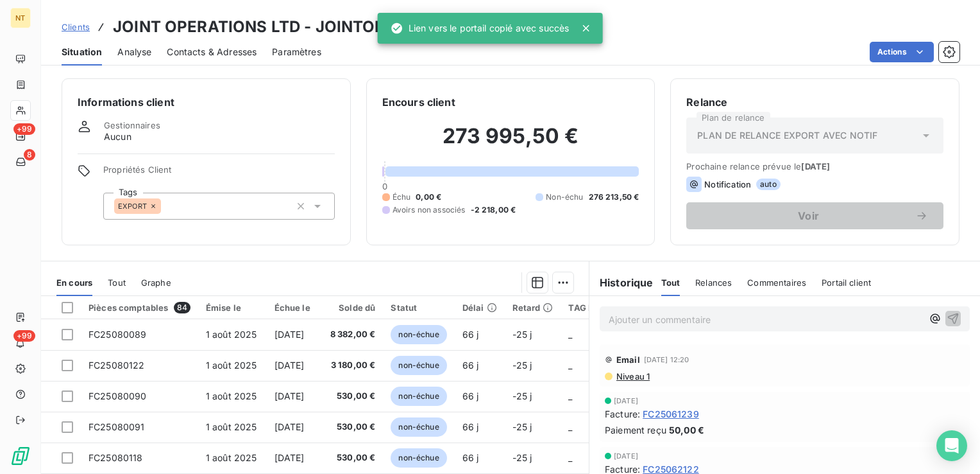 Image resolution: width=980 pixels, height=474 pixels. What do you see at coordinates (787, 136) in the screenshot?
I see `span: PLAN DE RELANCE EXPORT AVEC NOTIF` at bounding box center [787, 136].